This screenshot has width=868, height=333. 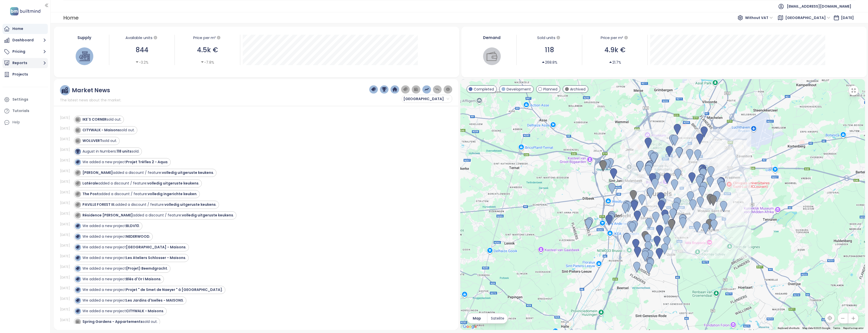 What do you see at coordinates (25, 63) in the screenshot?
I see `button: Reports` at bounding box center [25, 63].